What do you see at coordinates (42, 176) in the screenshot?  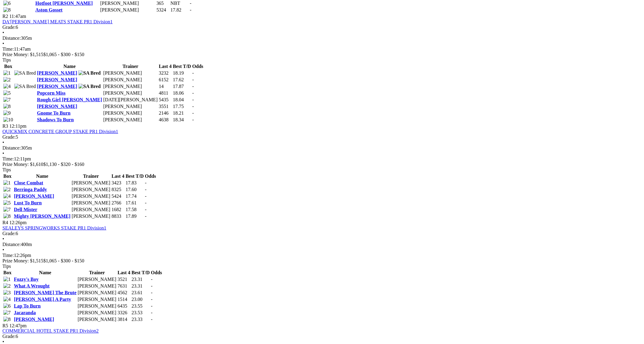 I see `th: Name` at bounding box center [42, 176].